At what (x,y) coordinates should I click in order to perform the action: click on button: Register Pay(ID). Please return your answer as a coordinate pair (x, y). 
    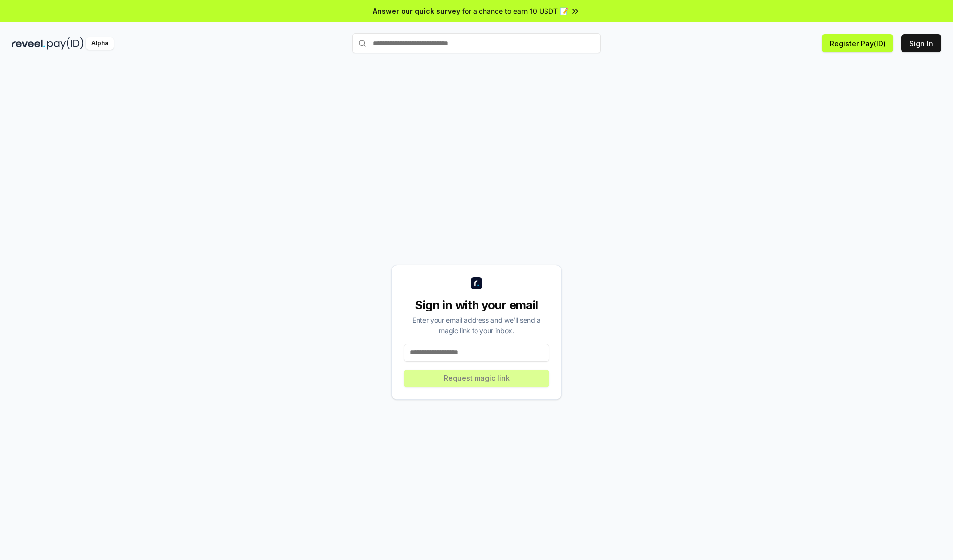
    Looking at the image, I should click on (858, 43).